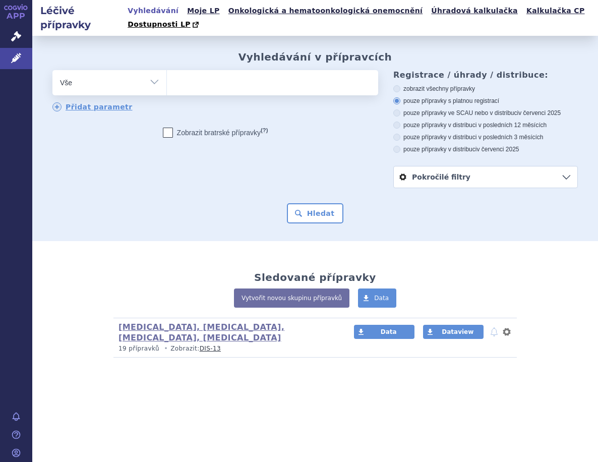 The height and width of the screenshot is (462, 598). Describe the element at coordinates (203, 11) in the screenshot. I see `a: Moje LP` at that location.